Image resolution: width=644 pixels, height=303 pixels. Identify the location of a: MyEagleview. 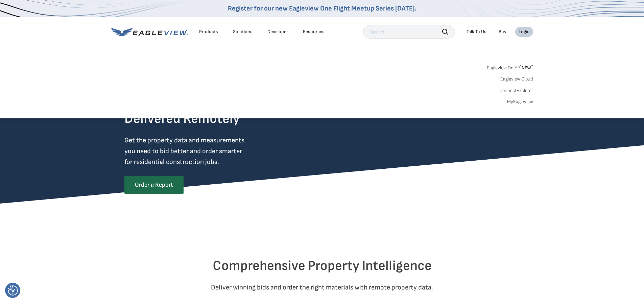
(520, 102).